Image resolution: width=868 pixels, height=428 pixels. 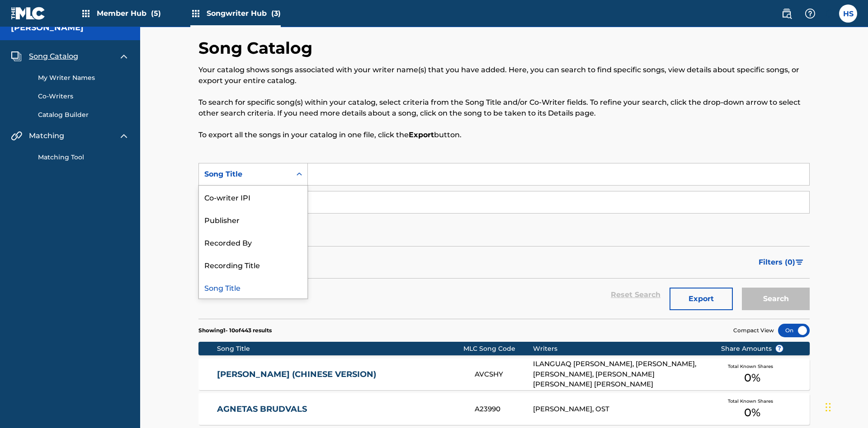 I want to click on img: Matching, so click(x=16, y=136).